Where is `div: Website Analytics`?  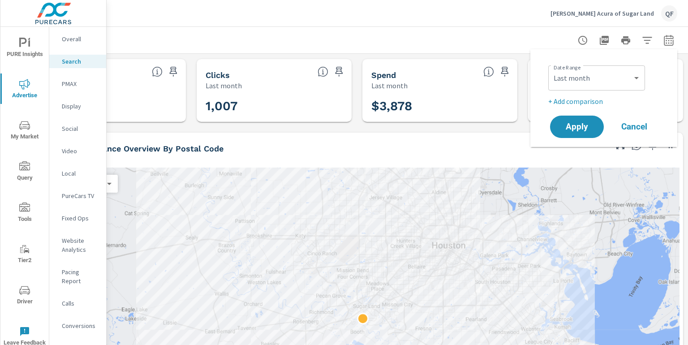
div: Website Analytics is located at coordinates (78, 245).